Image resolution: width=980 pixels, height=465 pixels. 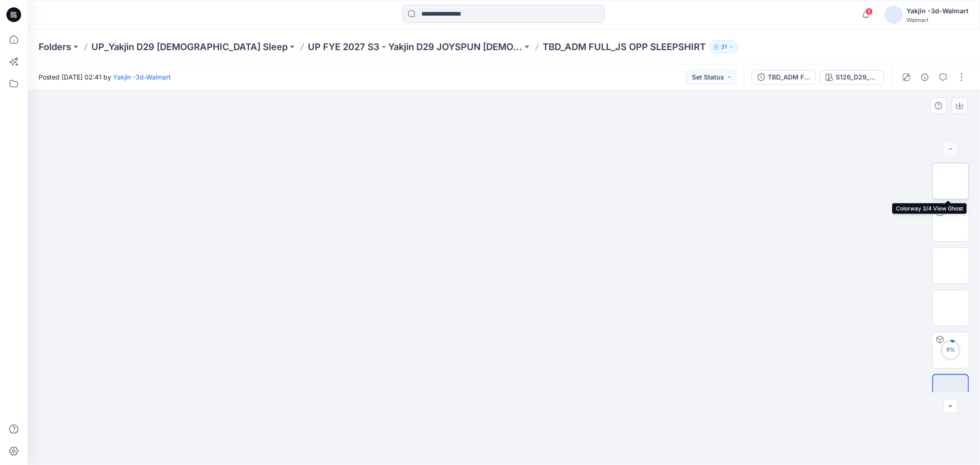 I want to click on a: Yakjin -3d-Walmart, so click(x=142, y=77).